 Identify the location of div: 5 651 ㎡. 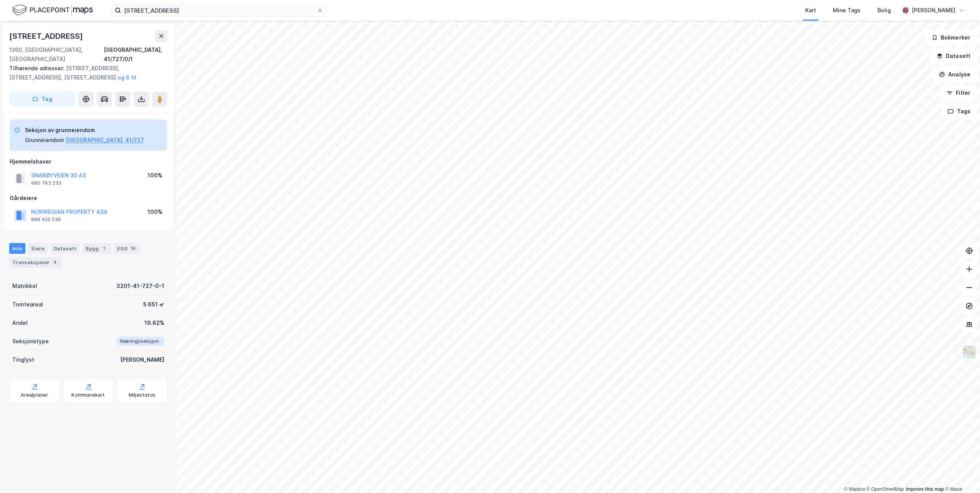
(154, 304).